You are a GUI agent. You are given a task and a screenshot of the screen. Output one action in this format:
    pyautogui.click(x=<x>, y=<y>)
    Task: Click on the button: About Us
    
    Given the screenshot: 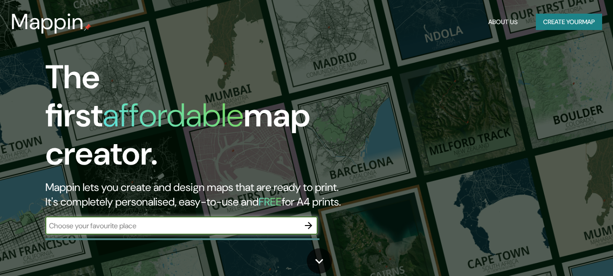 What is the action you would take?
    pyautogui.click(x=503, y=22)
    